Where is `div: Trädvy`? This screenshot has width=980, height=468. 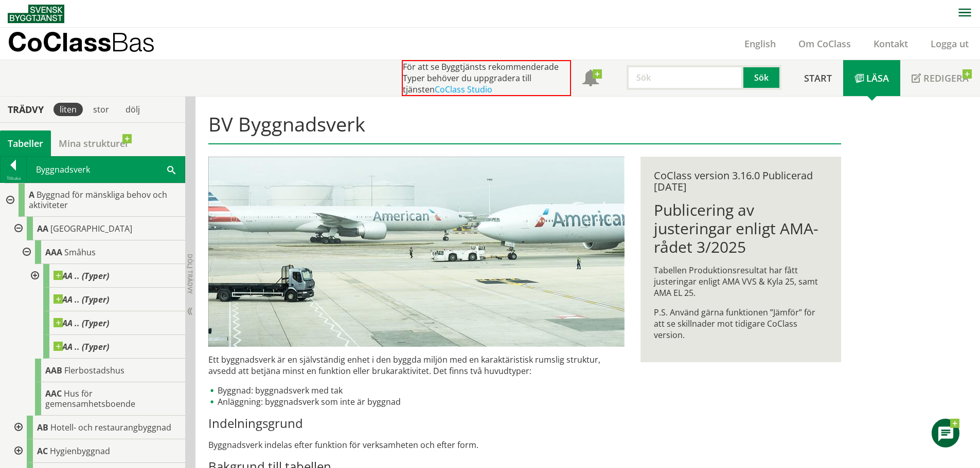
div: Trädvy is located at coordinates (26, 109).